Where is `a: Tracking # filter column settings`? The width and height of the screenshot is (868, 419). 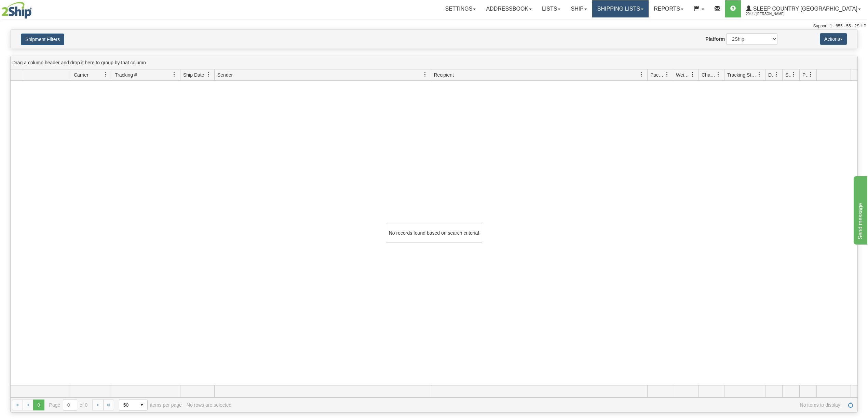 a: Tracking # filter column settings is located at coordinates (175, 75).